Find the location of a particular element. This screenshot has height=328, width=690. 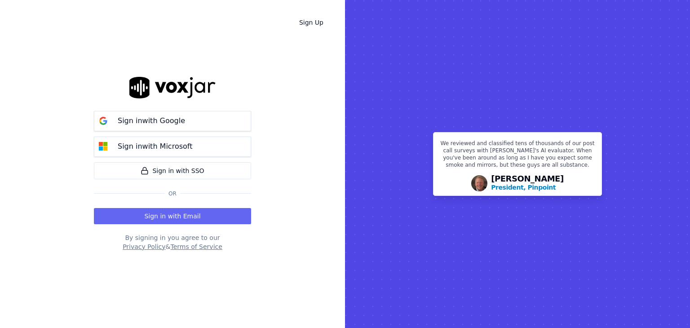

a: Sign Up is located at coordinates (311, 22).